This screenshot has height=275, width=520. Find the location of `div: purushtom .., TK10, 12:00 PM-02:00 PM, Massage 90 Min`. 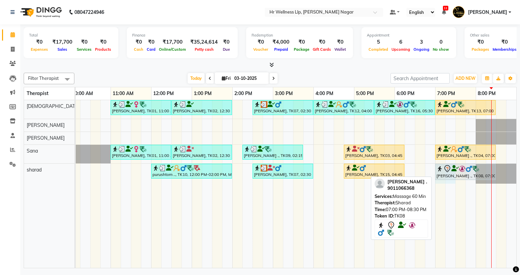

div: purushtom .., TK10, 12:00 PM-02:00 PM, Massage 90 Min is located at coordinates (191, 171).